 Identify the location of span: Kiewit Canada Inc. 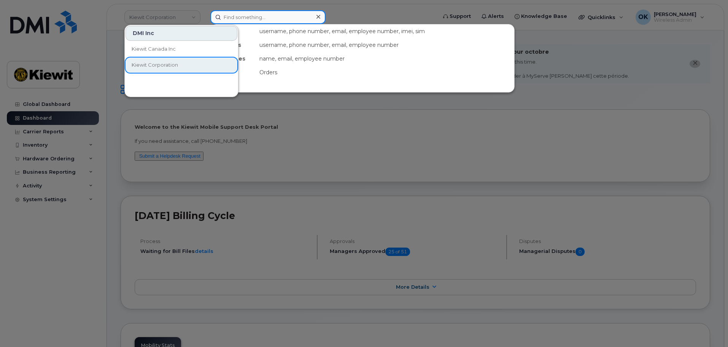
(154, 49).